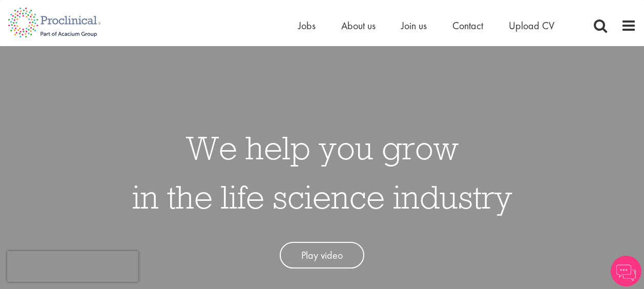 The width and height of the screenshot is (644, 289). I want to click on span: Contact, so click(468, 25).